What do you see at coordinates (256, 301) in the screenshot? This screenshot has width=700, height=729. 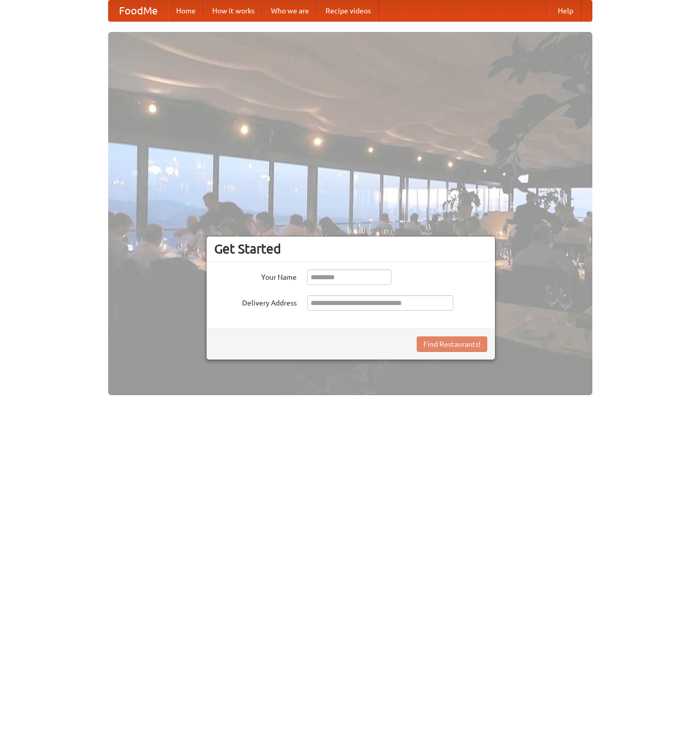 I see `label: Delivery Address` at bounding box center [256, 301].